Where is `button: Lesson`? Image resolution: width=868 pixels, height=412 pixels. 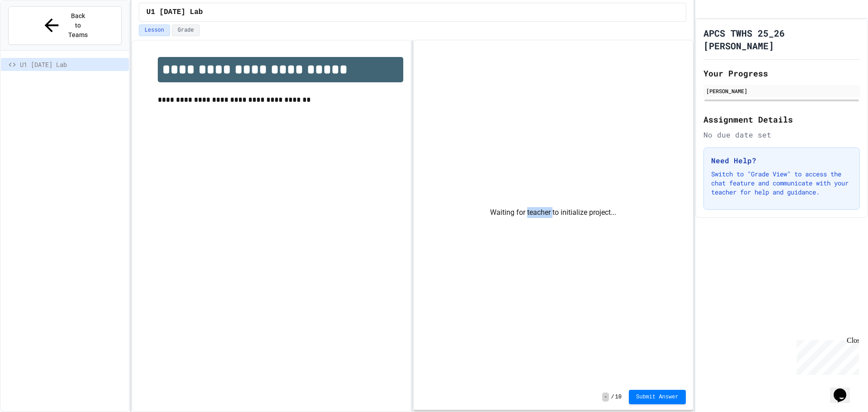 button: Lesson is located at coordinates (154, 30).